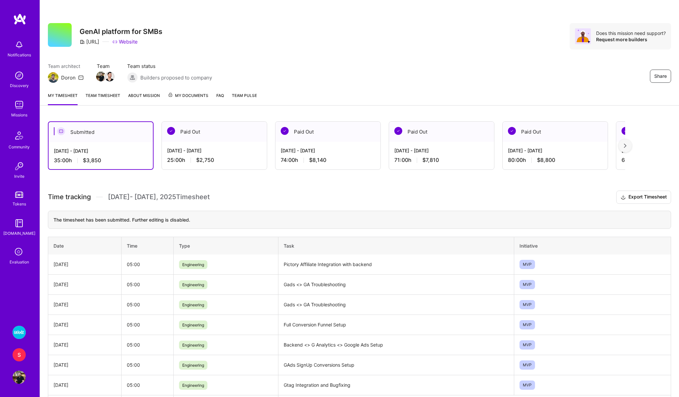 This screenshot has width=679, height=397. I want to click on td: Gtag Integration and Bugfixing, so click(396, 385).